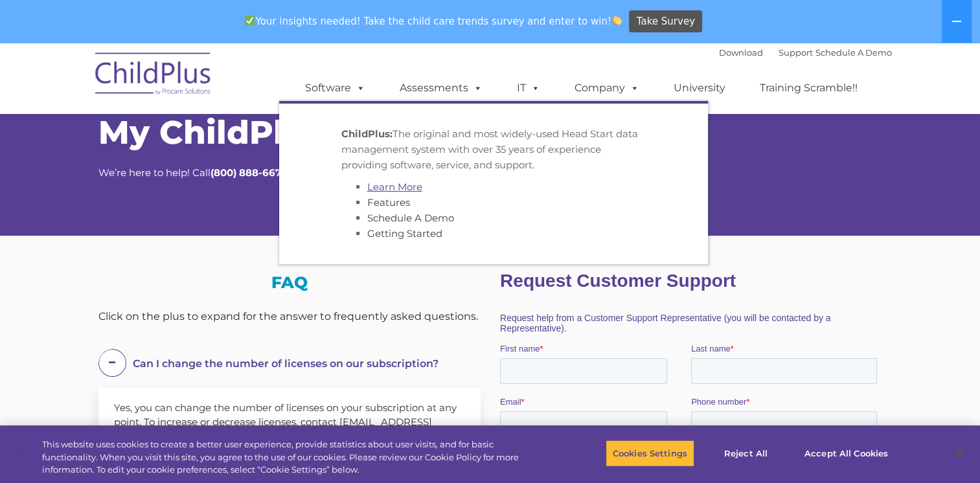 This screenshot has width=980, height=483. I want to click on a: Learn More, so click(394, 186).